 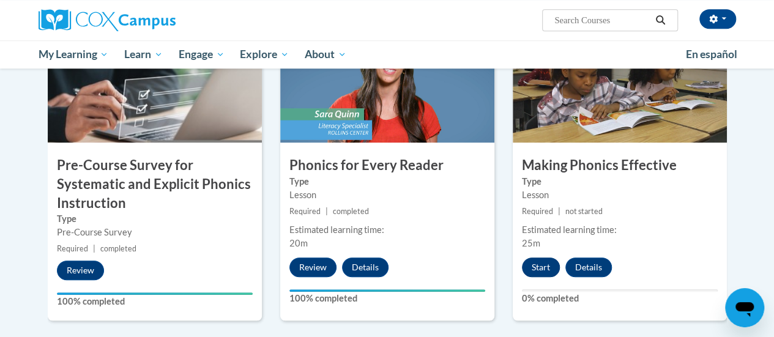 I want to click on button: Start, so click(x=541, y=267).